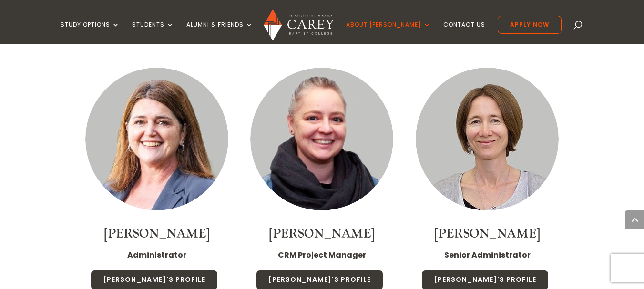 The height and width of the screenshot is (289, 644). Describe the element at coordinates (90, 32) in the screenshot. I see `a: Study Options` at that location.